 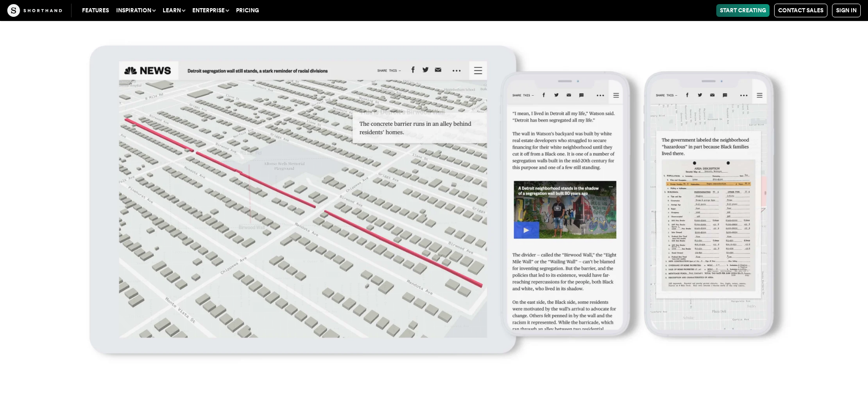 I want to click on a: Start Creating, so click(x=743, y=11).